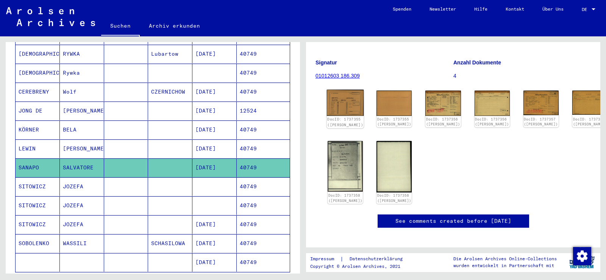 This screenshot has height=280, width=606. Describe the element at coordinates (326, 62) in the screenshot. I see `b: Signatur` at that location.